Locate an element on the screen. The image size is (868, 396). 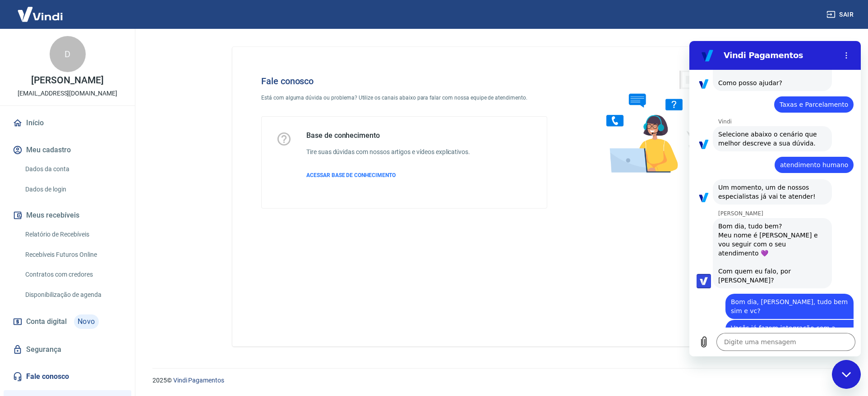
span: Selecione abaixo o cenário que melhor descreve a sua dúvida. is located at coordinates (83, 98).